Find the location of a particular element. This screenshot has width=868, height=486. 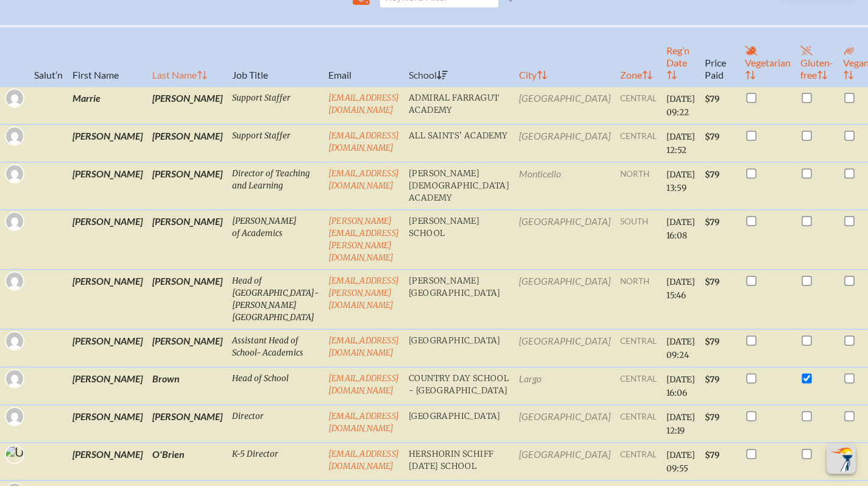

td: O'Brien is located at coordinates (187, 462).